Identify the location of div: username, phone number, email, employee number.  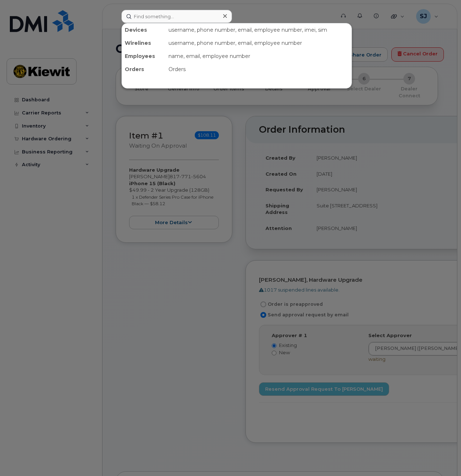
(259, 43).